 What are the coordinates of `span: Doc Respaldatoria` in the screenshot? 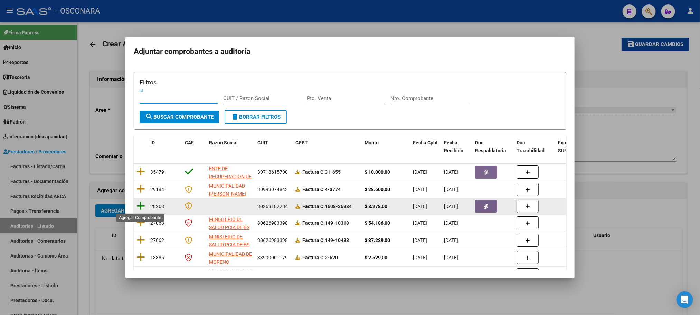 It's located at (491, 146).